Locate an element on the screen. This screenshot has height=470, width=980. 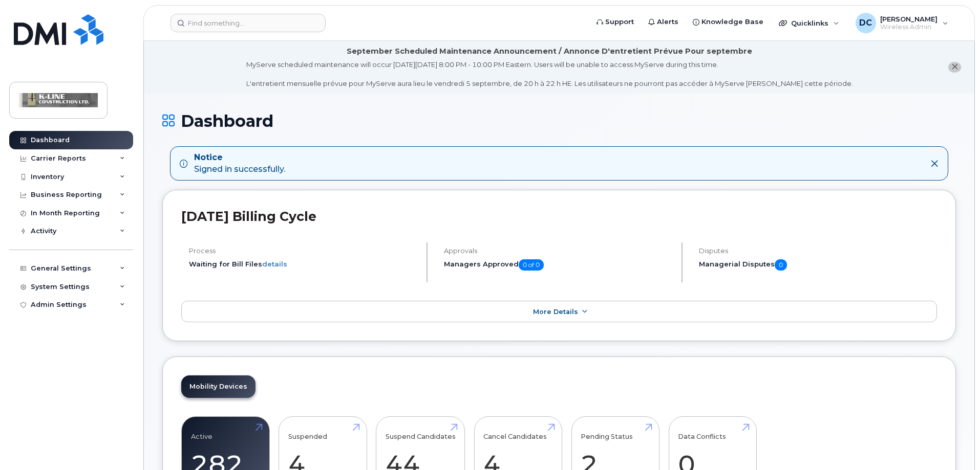
h5: Managers Approved is located at coordinates (558, 265).